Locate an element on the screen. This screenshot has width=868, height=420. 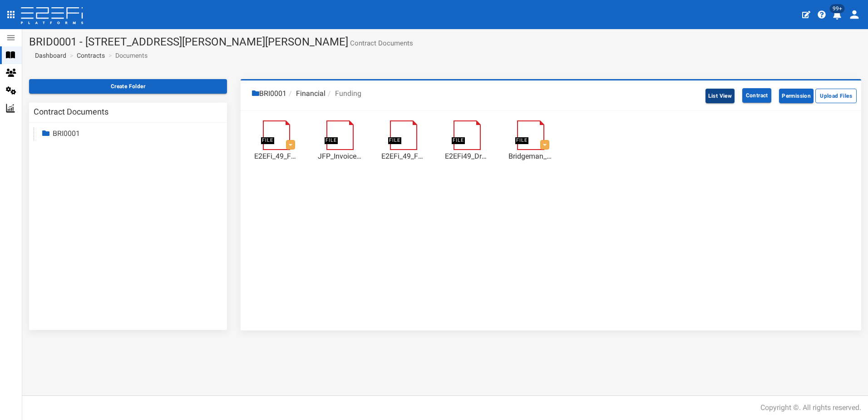
a: Dashboard is located at coordinates (48, 55).